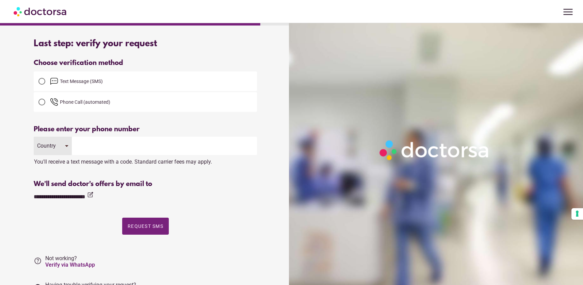  Describe the element at coordinates (145, 160) in the screenshot. I see `div: You'll receive a text message with a code. Standard carrier fees may apply.` at that location.